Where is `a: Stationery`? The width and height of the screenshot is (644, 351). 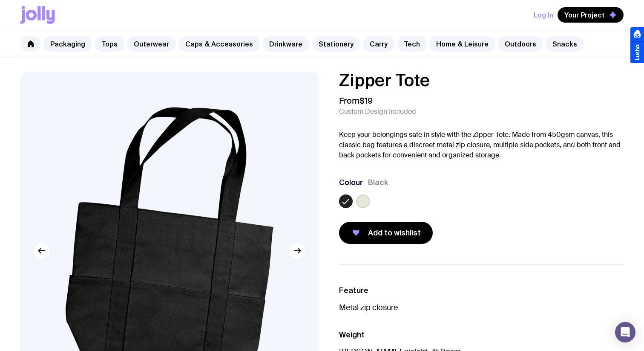 a: Stationery is located at coordinates (336, 44).